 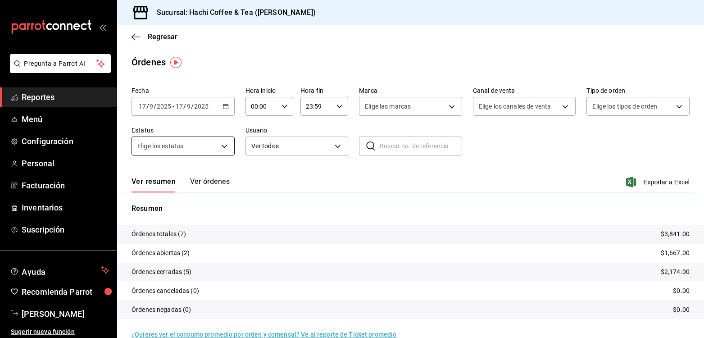 I want to click on a: Pregunta a Parrot AI, so click(x=59, y=70).